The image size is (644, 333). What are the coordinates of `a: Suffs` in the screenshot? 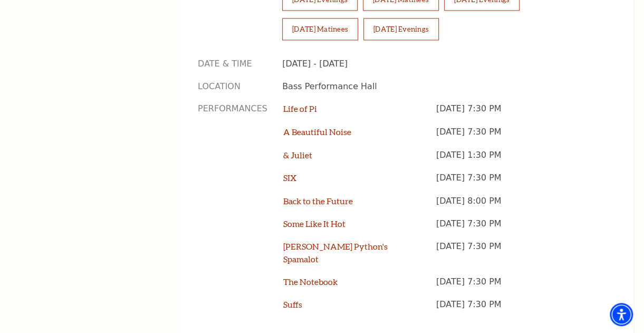 It's located at (293, 304).